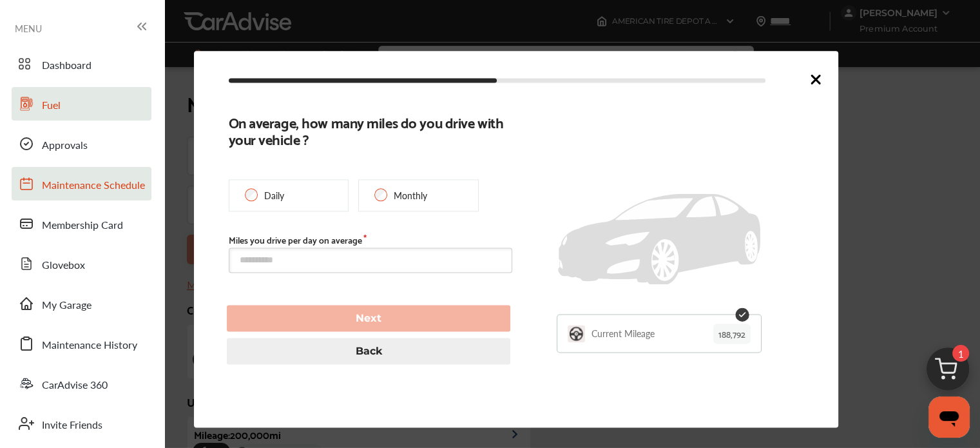 The image size is (980, 448). Describe the element at coordinates (81, 424) in the screenshot. I see `a: Invite Friends` at that location.